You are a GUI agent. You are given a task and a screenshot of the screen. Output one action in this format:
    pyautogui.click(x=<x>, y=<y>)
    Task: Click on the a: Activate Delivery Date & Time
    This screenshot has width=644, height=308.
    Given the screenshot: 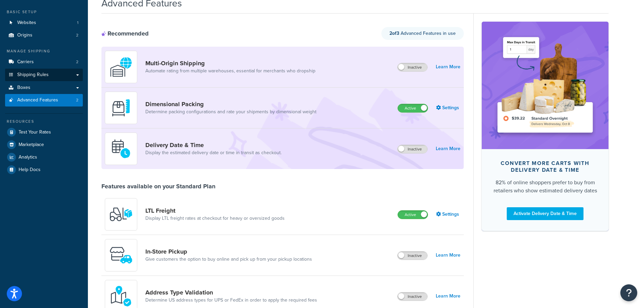 What is the action you would take?
    pyautogui.click(x=545, y=214)
    